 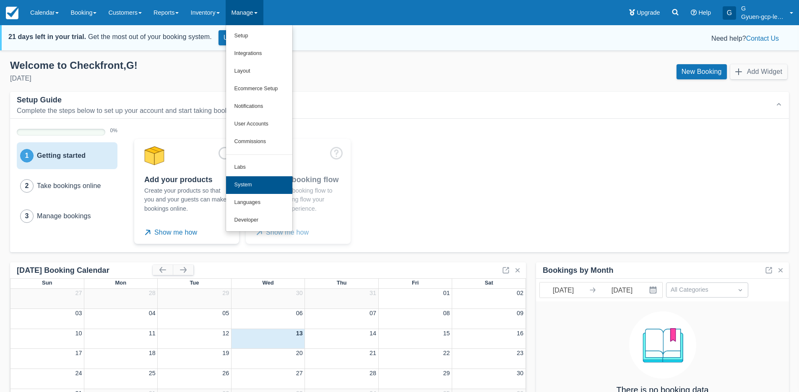 I want to click on a: 10, so click(x=78, y=333).